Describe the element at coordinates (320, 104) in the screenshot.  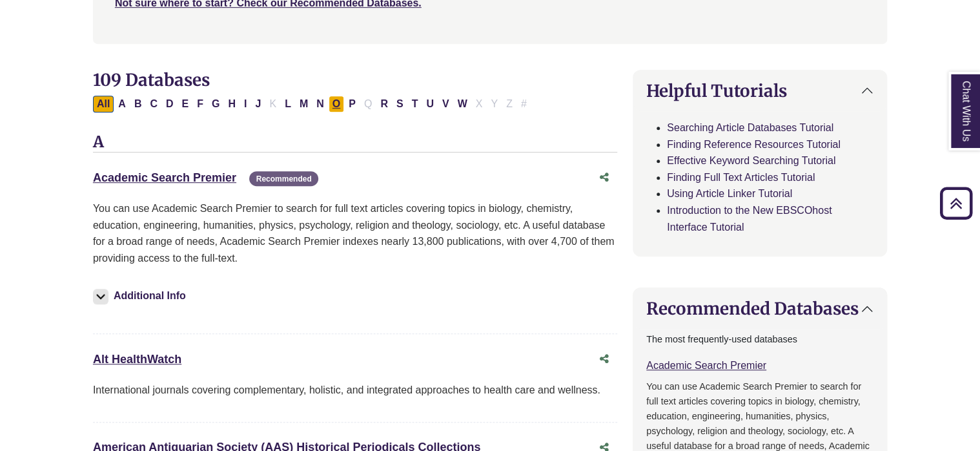
I see `button: Filter Results N` at that location.